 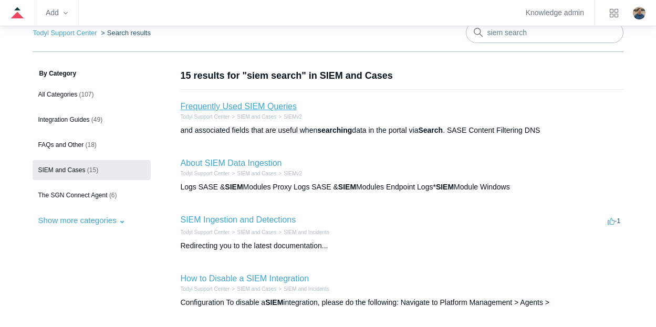 I want to click on input: Search, so click(x=545, y=33).